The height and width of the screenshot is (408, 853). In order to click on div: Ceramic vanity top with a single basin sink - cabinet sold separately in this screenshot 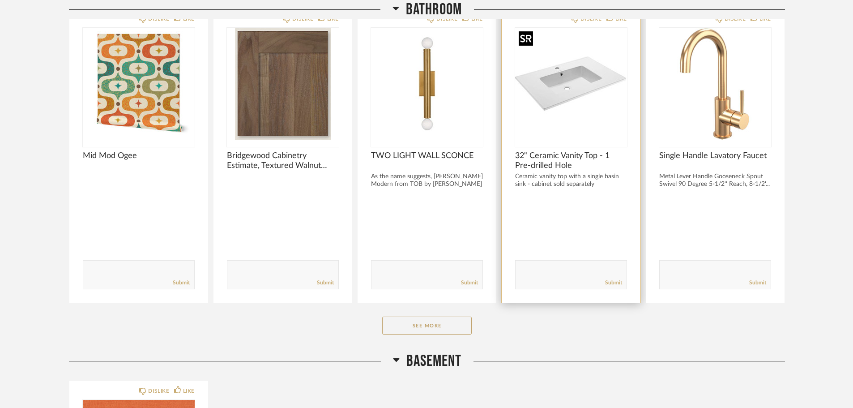, I will do `click(571, 180)`.